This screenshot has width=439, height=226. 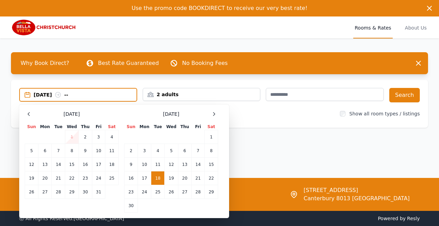 What do you see at coordinates (45, 63) in the screenshot?
I see `span: Why Book Direct?` at bounding box center [45, 63].